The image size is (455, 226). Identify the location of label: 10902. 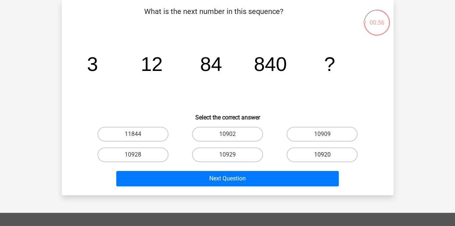
(227, 134).